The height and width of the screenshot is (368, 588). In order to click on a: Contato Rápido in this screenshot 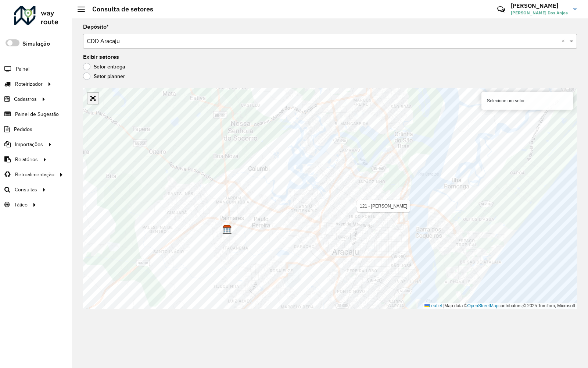, I will do `click(501, 9)`.